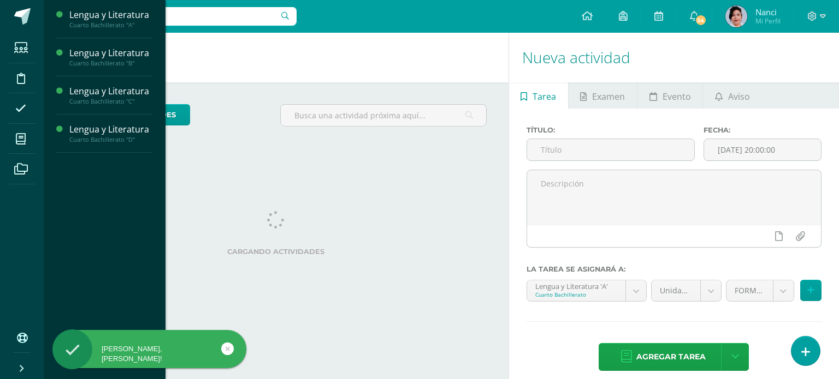 Image resolution: width=839 pixels, height=379 pixels. Describe the element at coordinates (111, 133) in the screenshot. I see `a: Lengua y LiteraturaCuarto Bachillerato "D"` at that location.